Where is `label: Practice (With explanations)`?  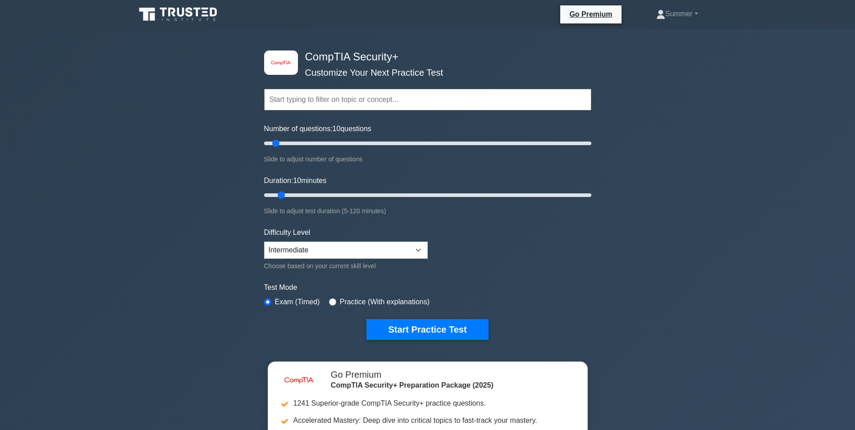 label: Practice (With explanations) is located at coordinates (385, 302).